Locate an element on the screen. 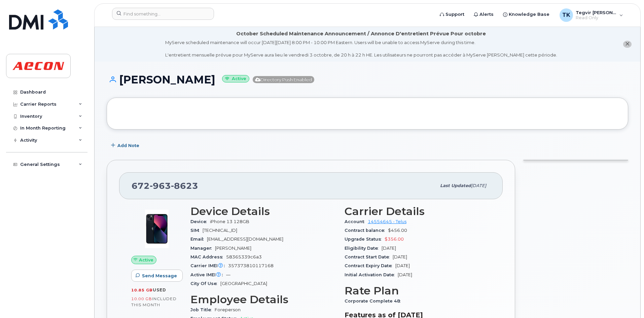 The image size is (644, 318). span: $356.00 is located at coordinates (394, 239).